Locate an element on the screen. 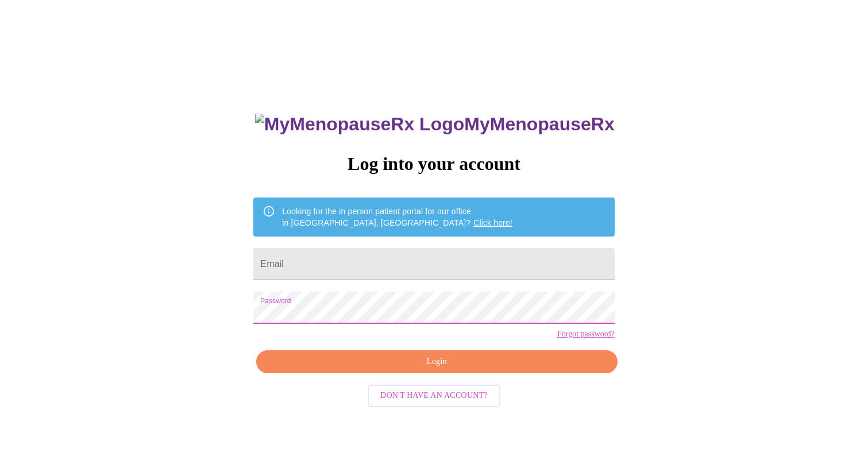 The height and width of the screenshot is (453, 868). h3: Log into your account is located at coordinates (434, 164).